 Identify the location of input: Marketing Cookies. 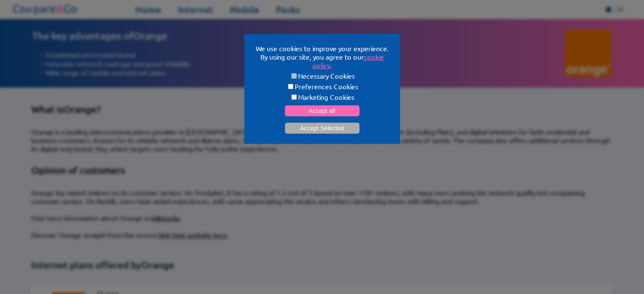
(294, 97).